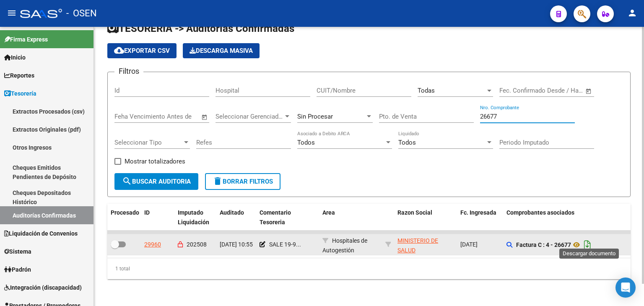 The image size is (644, 306). Describe the element at coordinates (632, 13) in the screenshot. I see `mat-icon: person` at that location.